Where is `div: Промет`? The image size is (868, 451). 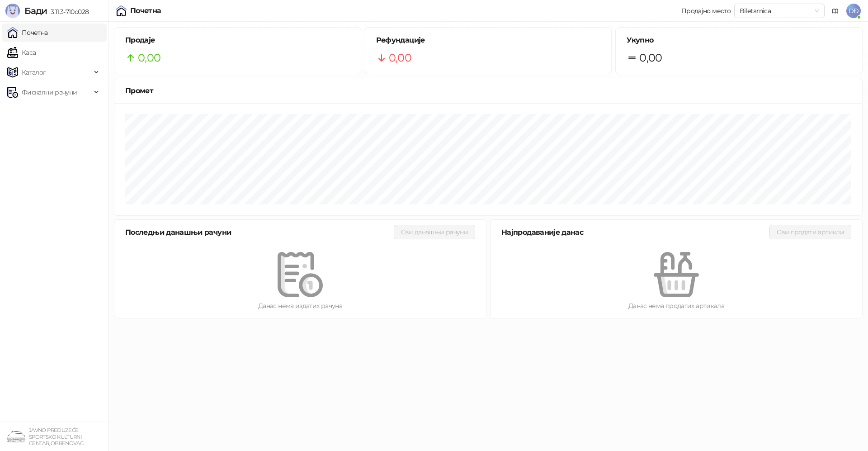 div: Промет is located at coordinates (488, 90).